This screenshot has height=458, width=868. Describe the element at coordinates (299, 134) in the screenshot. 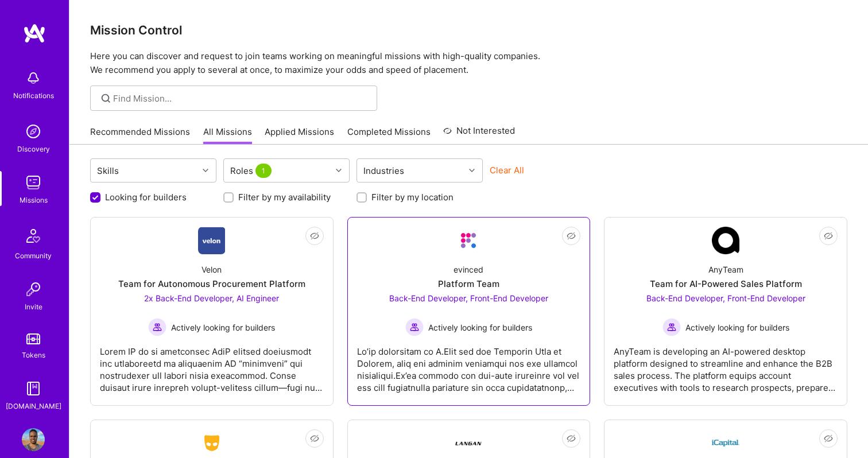

I see `a: Applied Missions` at that location.